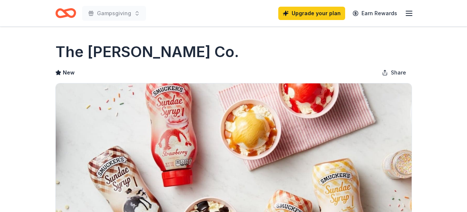 This screenshot has width=467, height=212. Describe the element at coordinates (312, 13) in the screenshot. I see `a: Upgrade your plan` at that location.